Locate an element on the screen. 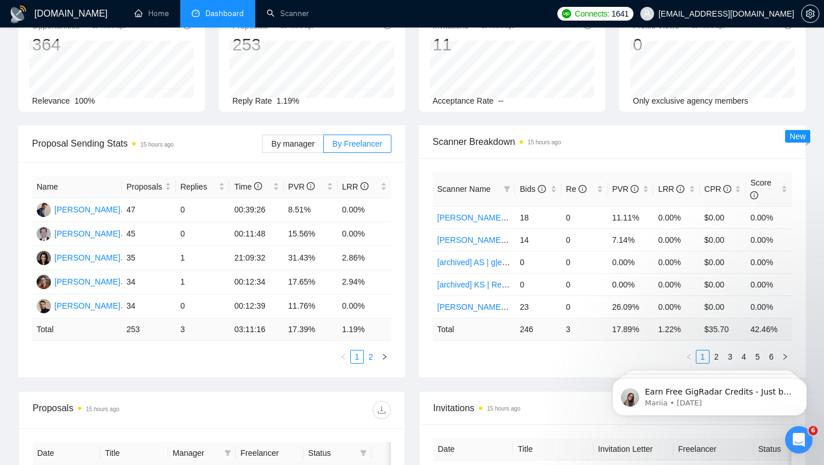 The width and height of the screenshot is (824, 465). span: Bids is located at coordinates (532, 189).